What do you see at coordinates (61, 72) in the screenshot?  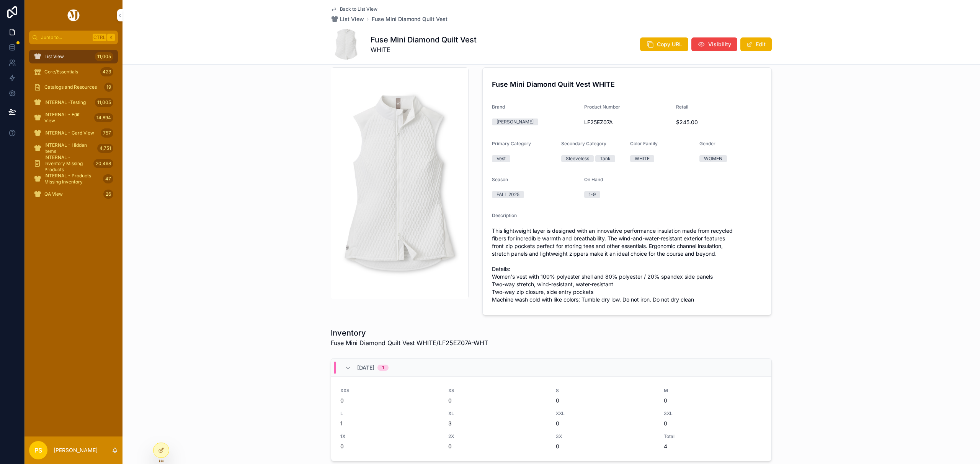 I see `span: Core/Essentials` at bounding box center [61, 72].